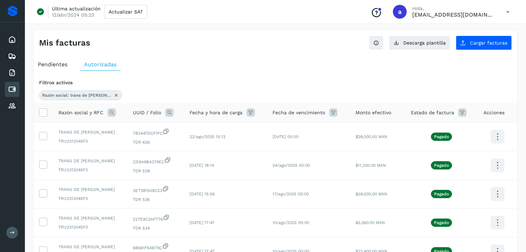  Describe the element at coordinates (419, 43) in the screenshot. I see `a: Descarga plantilla` at that location.